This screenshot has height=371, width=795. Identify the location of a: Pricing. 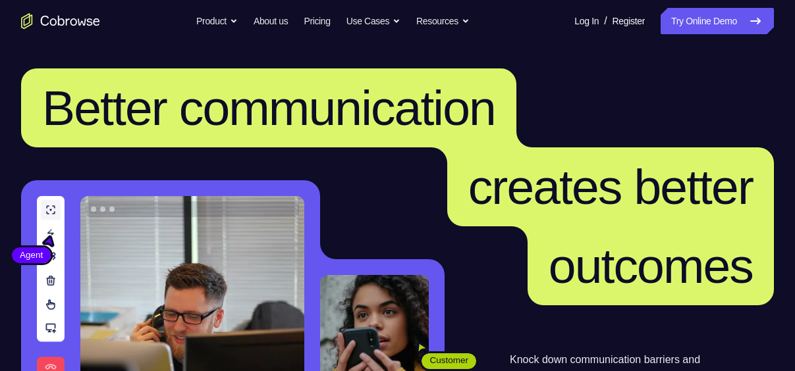
(317, 21).